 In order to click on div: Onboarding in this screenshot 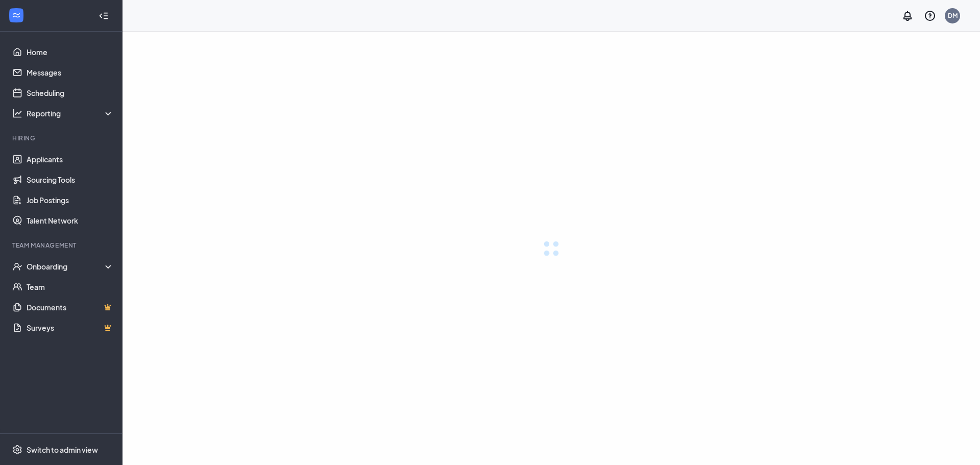, I will do `click(71, 266)`.